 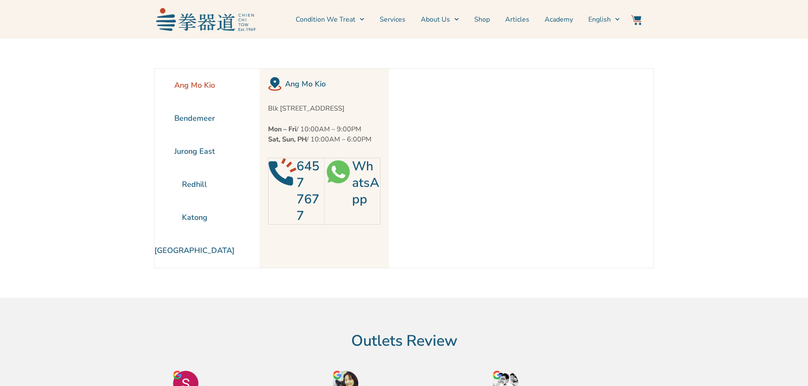 I want to click on span: English, so click(x=599, y=20).